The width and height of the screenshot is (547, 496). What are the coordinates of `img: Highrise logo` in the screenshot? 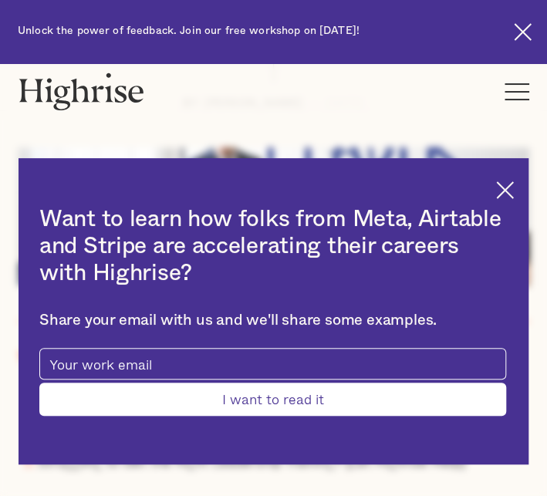 It's located at (81, 91).